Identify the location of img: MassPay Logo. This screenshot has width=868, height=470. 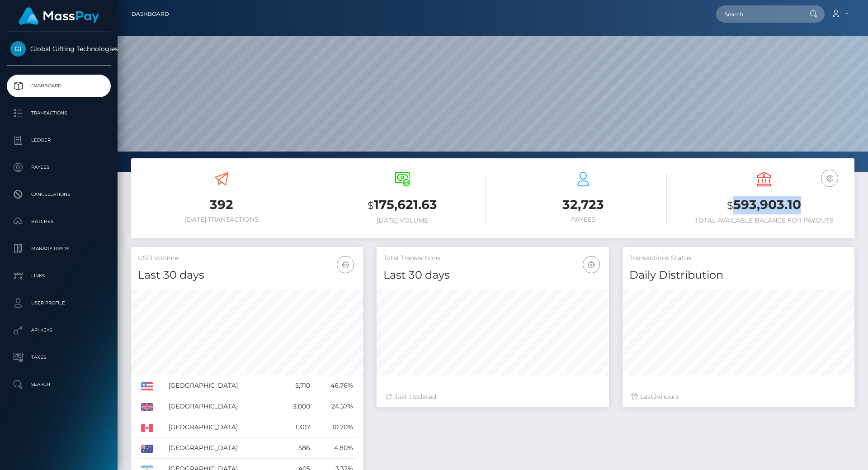
(59, 16).